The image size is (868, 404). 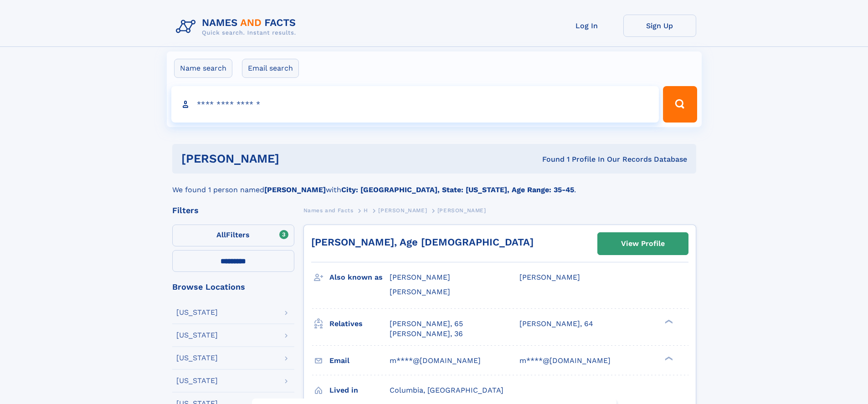 I want to click on div: View Profile, so click(x=643, y=244).